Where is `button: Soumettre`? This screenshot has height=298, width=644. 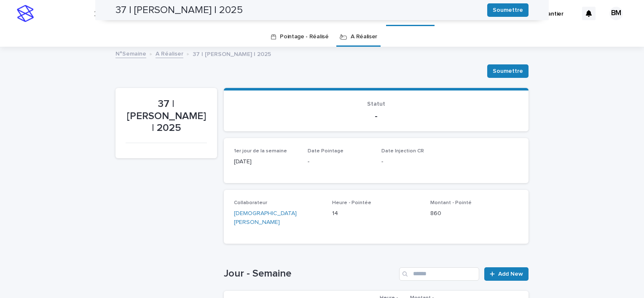
button: Soumettre is located at coordinates (508, 71).